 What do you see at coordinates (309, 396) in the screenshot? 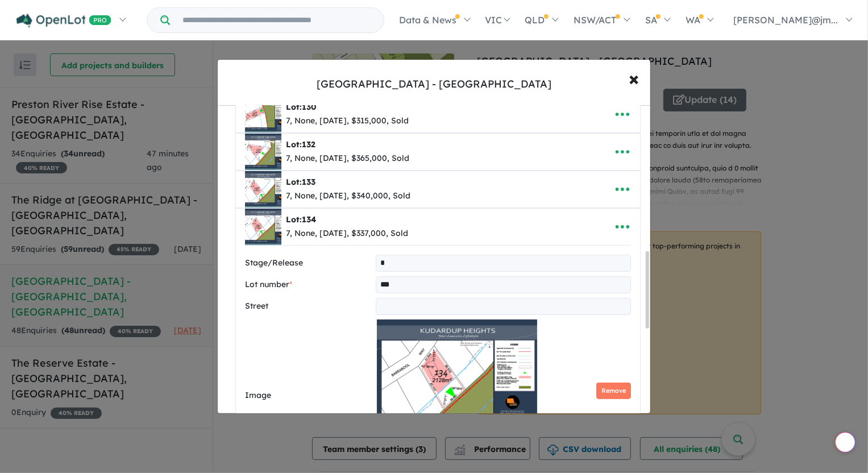
I see `label: Image` at bounding box center [309, 396].